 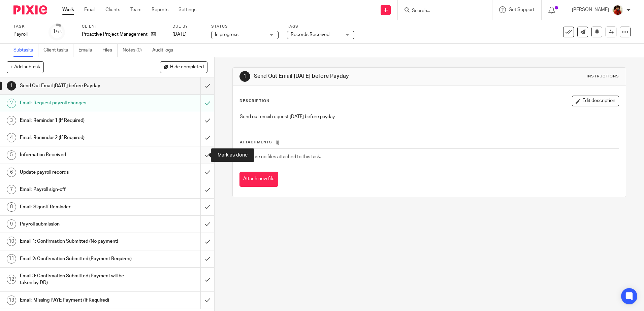 What do you see at coordinates (11, 120) in the screenshot?
I see `div: 3` at bounding box center [11, 120].